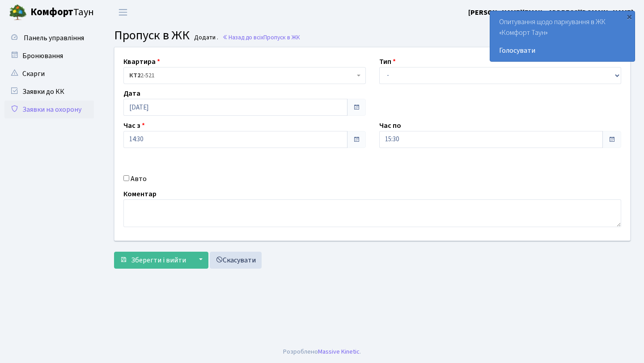 Image resolution: width=644 pixels, height=363 pixels. Describe the element at coordinates (322, 352) in the screenshot. I see `div: Розроблено .` at that location.